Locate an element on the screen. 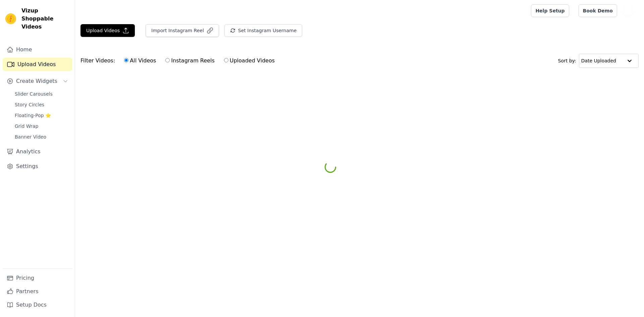  input: Uploaded Videos is located at coordinates (226, 60).